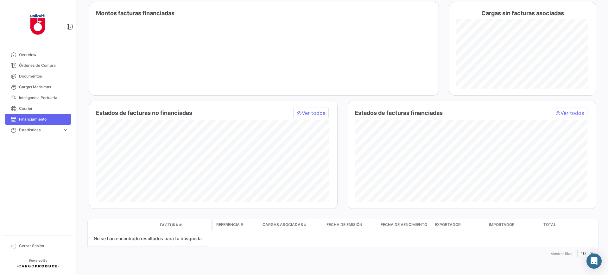  I want to click on span: Fecha de vencimiento, so click(403, 225).